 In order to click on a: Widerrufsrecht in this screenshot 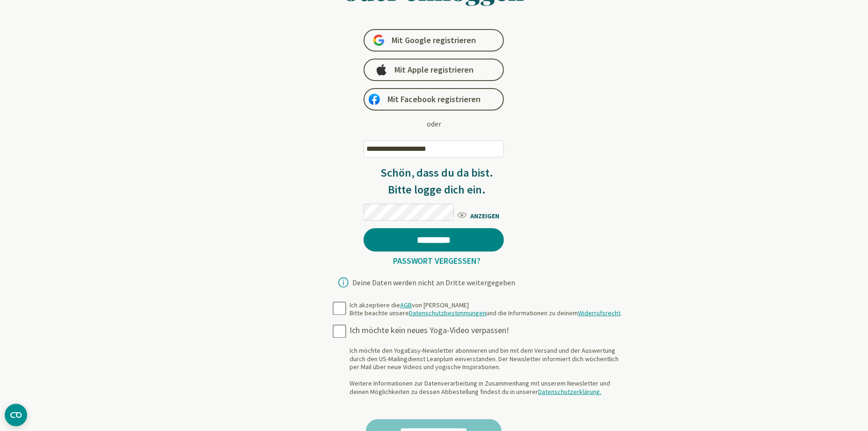, I will do `click(599, 313)`.